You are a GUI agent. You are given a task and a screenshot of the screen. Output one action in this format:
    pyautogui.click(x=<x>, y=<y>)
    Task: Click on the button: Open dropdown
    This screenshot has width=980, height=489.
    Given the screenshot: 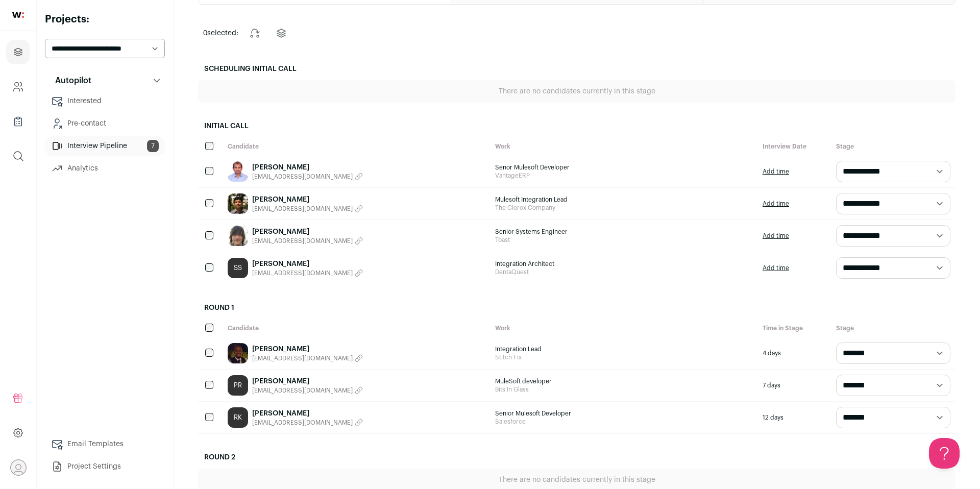 What is the action you would take?
    pyautogui.click(x=18, y=467)
    